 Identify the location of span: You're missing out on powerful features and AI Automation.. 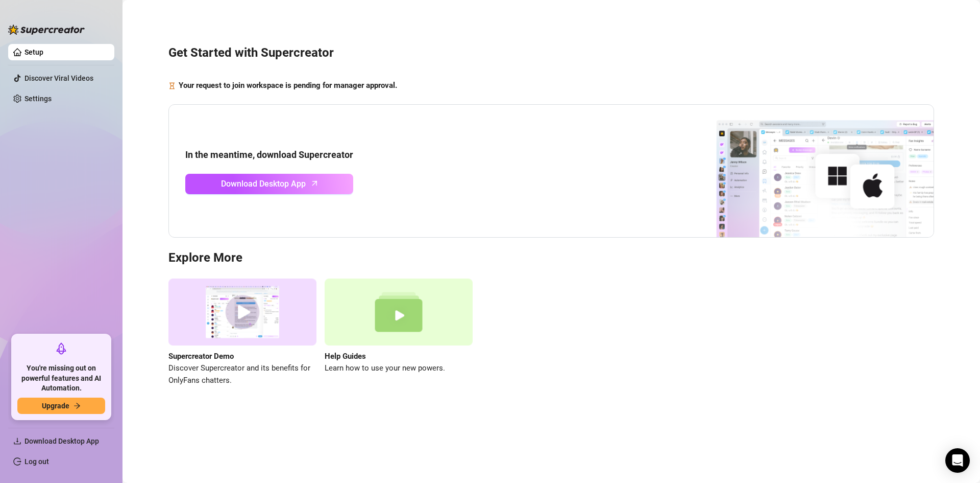
(61, 378).